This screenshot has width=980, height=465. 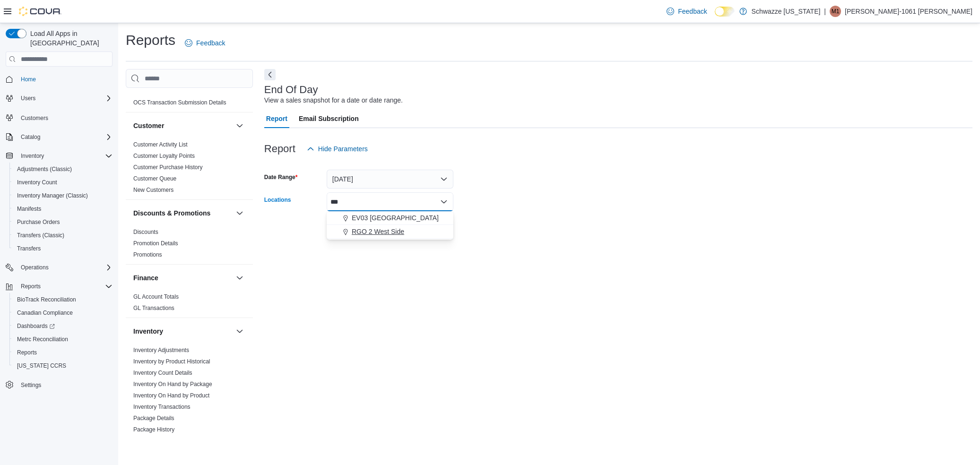 What do you see at coordinates (154, 429) in the screenshot?
I see `a: Package History` at bounding box center [154, 429].